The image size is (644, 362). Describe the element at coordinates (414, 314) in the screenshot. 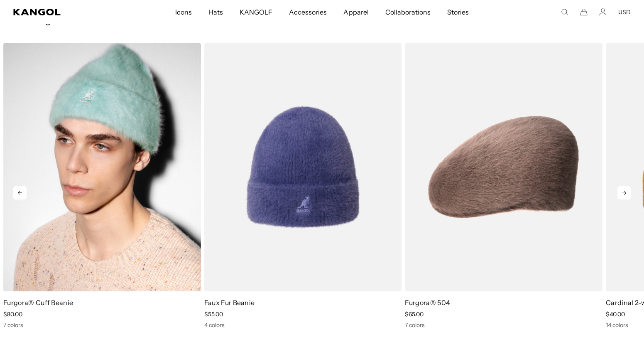

I see `span: $65.00` at that location.